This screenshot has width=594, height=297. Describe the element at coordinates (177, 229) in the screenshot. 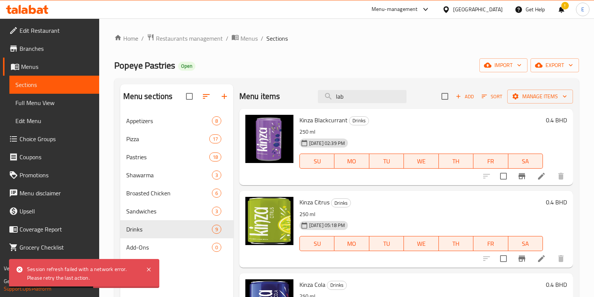

I see `div: Drinks9` at that location.